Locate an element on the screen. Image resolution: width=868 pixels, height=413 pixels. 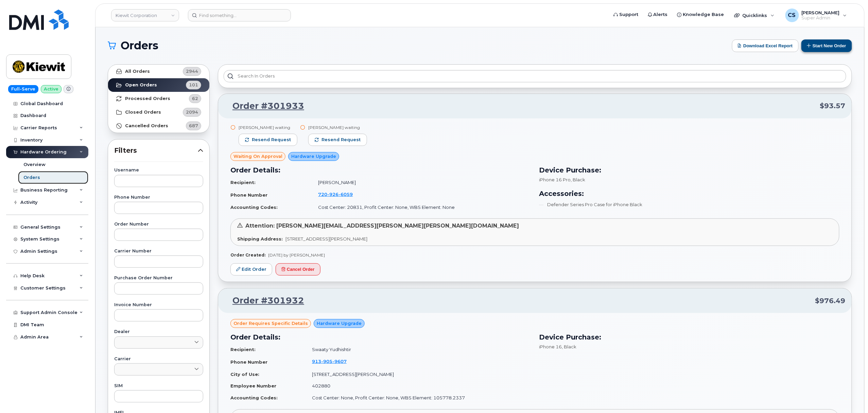
input: Search in orders is located at coordinates (535, 76).